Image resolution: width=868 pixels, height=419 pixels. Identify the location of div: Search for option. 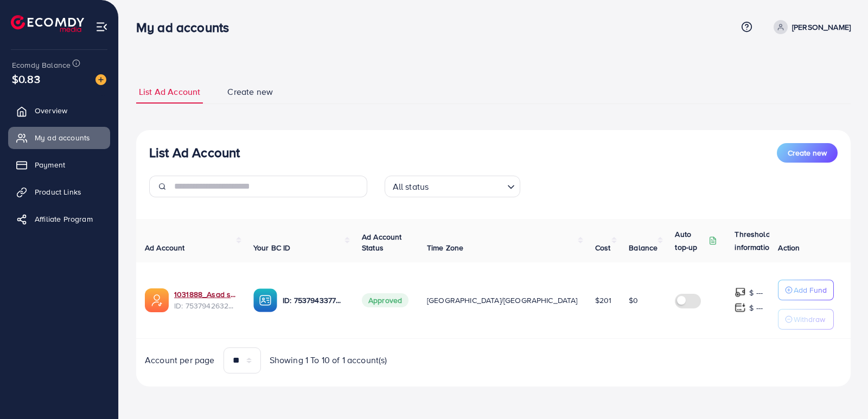
(453, 187).